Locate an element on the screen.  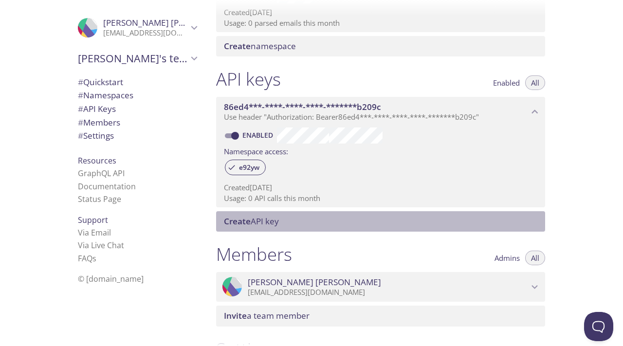
div: Namespaces is located at coordinates (137, 95).